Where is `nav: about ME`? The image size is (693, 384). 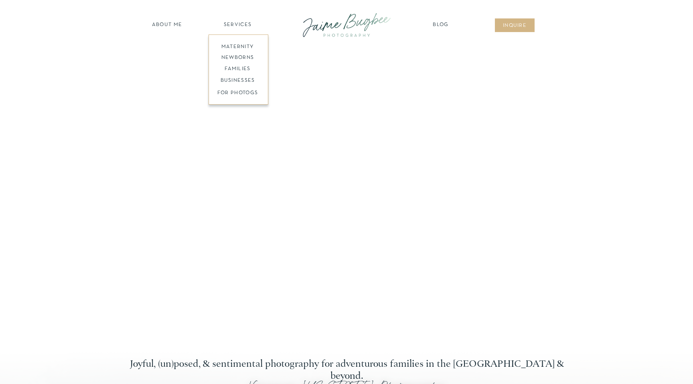
nav: about ME is located at coordinates (167, 25).